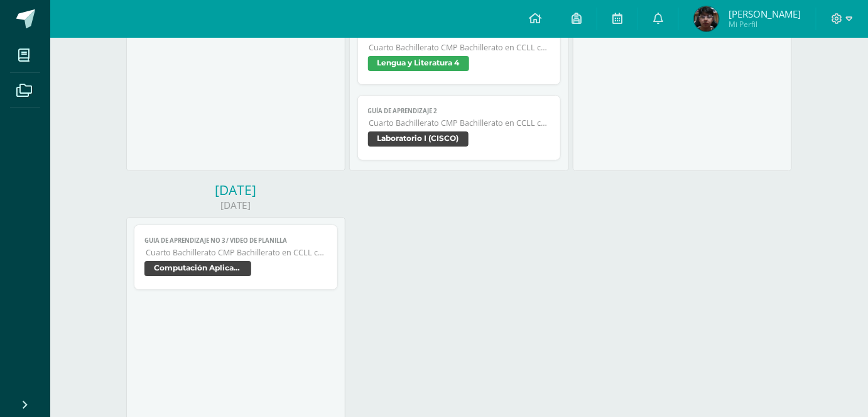 The width and height of the screenshot is (868, 417). Describe the element at coordinates (419, 139) in the screenshot. I see `span: Laboratorio I (CISCO)` at that location.